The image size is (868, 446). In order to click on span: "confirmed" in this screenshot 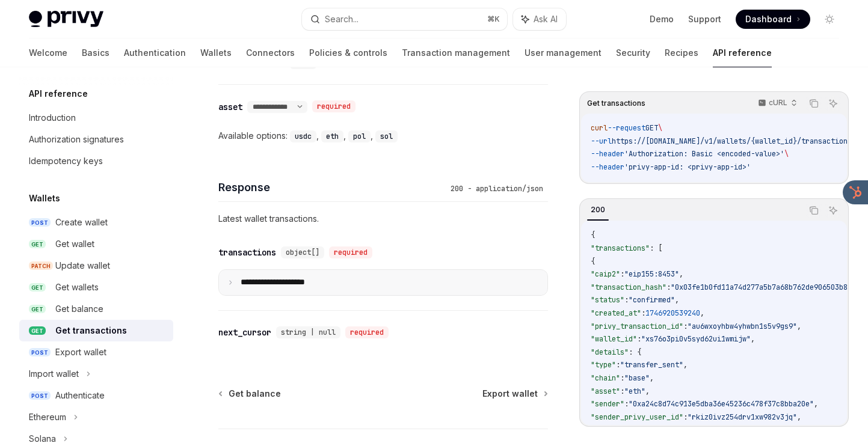, I will do `click(652, 300)`.